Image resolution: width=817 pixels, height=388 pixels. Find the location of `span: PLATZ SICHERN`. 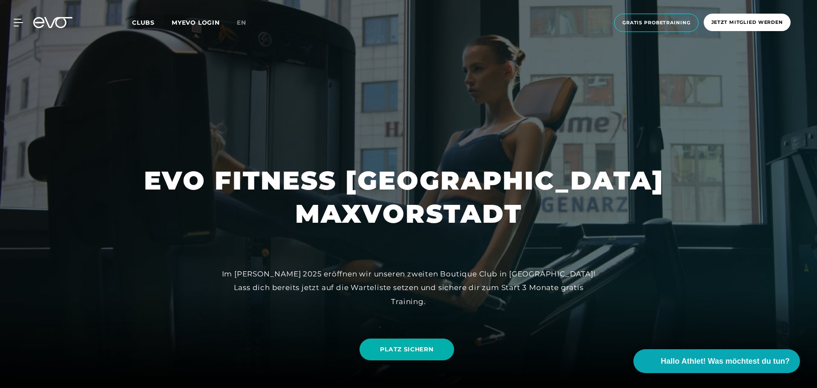

span: PLATZ SICHERN is located at coordinates (406, 349).